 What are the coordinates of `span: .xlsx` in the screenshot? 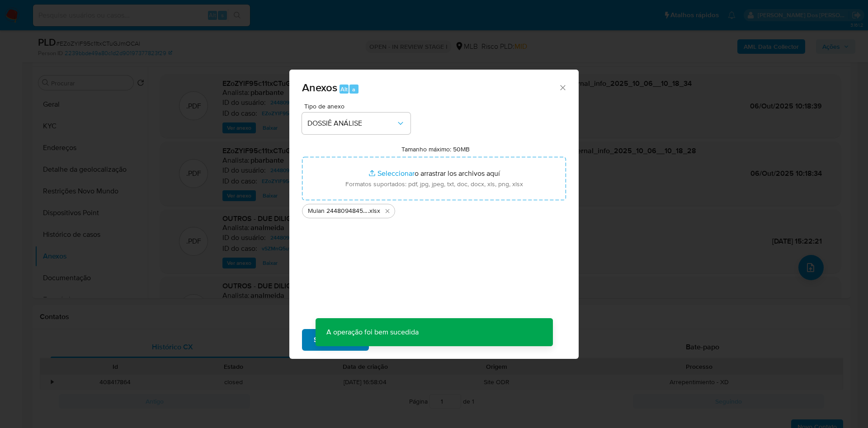 It's located at (374, 211).